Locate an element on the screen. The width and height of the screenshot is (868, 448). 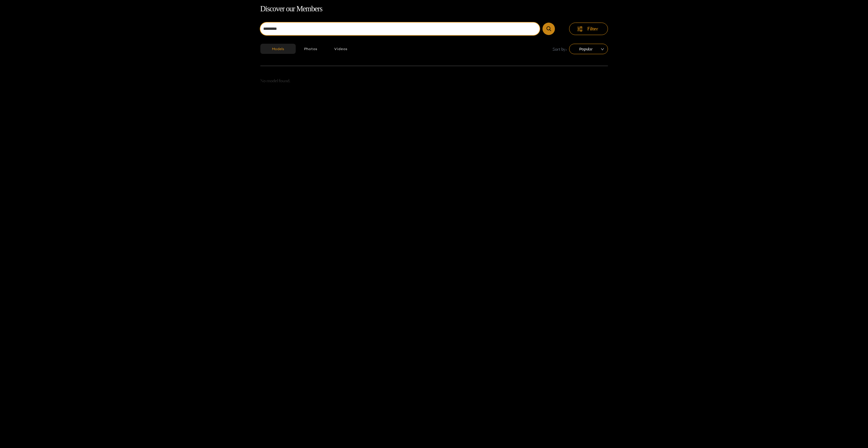
span: Sort by: is located at coordinates (559, 49).